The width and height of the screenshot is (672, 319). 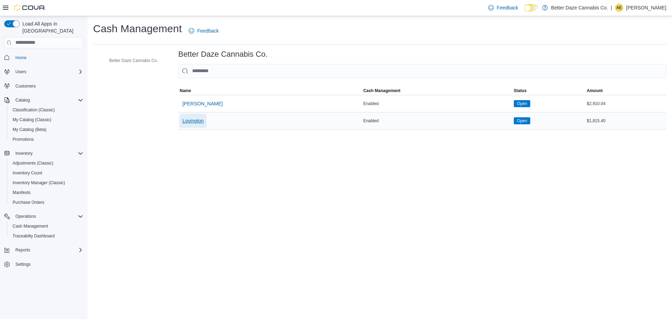 I want to click on a: Customers, so click(x=26, y=86).